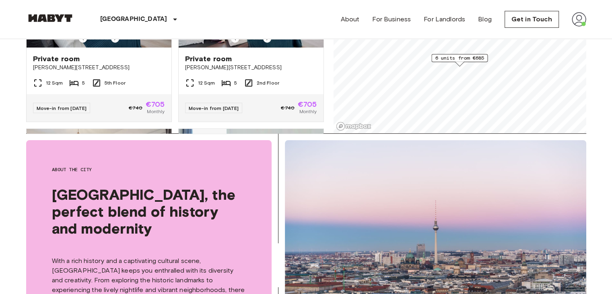 This screenshot has width=612, height=294. What do you see at coordinates (579, 19) in the screenshot?
I see `img: avatar` at bounding box center [579, 19].